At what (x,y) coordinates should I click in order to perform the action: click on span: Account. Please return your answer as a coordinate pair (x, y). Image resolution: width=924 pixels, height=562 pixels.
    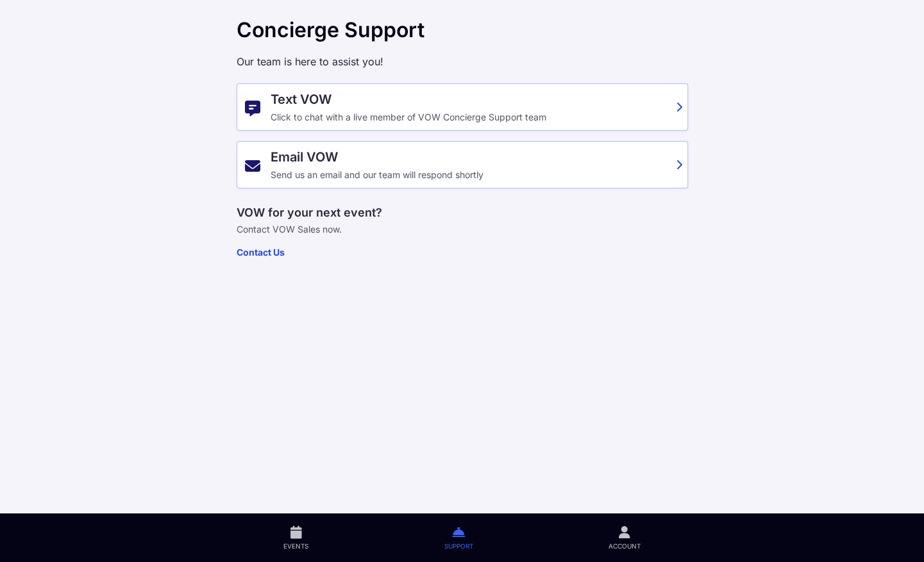
    Looking at the image, I should click on (624, 546).